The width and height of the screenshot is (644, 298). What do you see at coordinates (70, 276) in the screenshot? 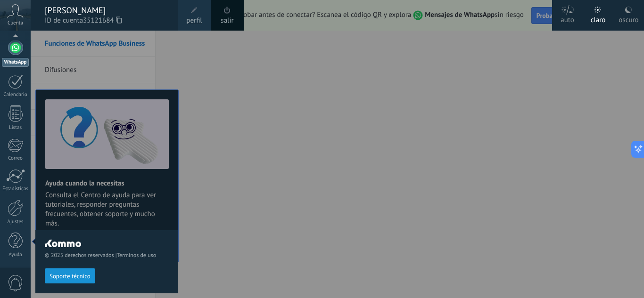
I see `span: Soporte técnico` at bounding box center [70, 276].